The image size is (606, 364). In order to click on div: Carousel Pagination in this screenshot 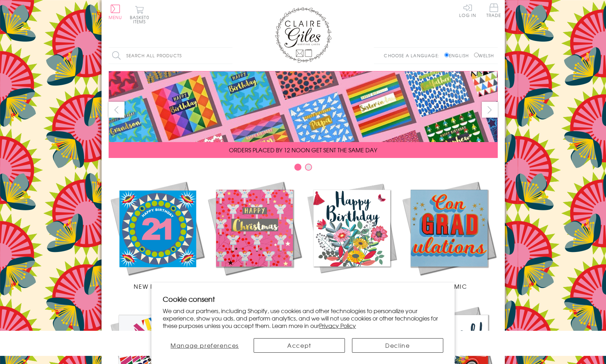, I will do `click(303, 168)`.